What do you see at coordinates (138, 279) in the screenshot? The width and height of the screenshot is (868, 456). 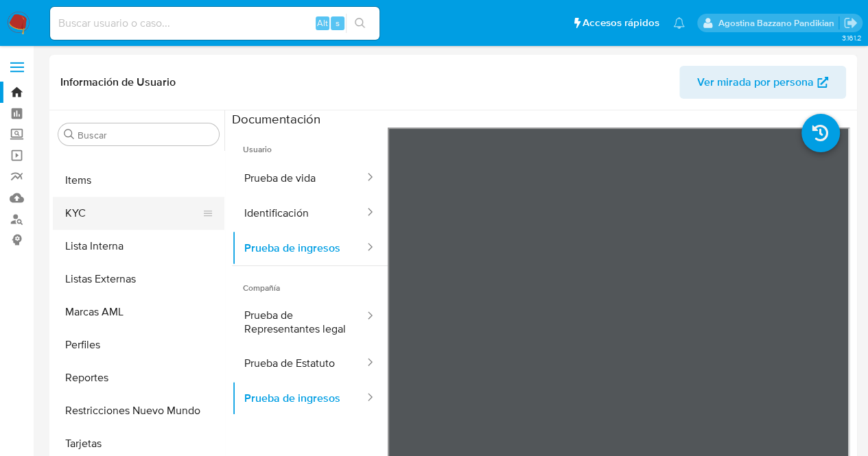 I see `button: Listas Externas` at bounding box center [138, 279].